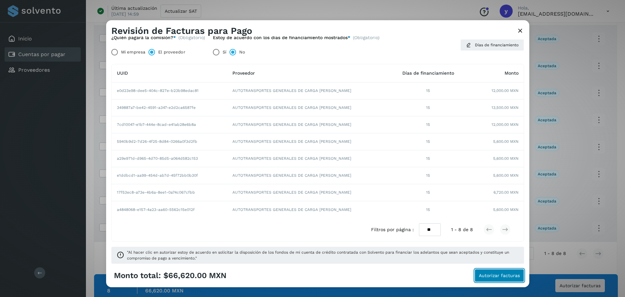 Image resolution: width=625 pixels, height=297 pixels. I want to click on span: Autorizar facturas, so click(500, 275).